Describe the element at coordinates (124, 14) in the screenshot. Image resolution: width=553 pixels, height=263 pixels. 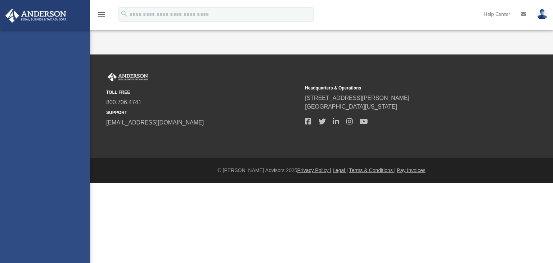
I see `i: search` at that location.